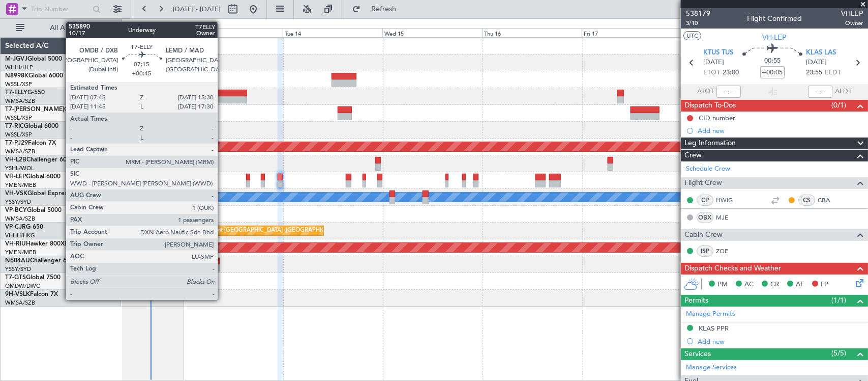 The width and height of the screenshot is (868, 381). What do you see at coordinates (44, 193) in the screenshot?
I see `a: VH-VSKGlobal Express XRS` at bounding box center [44, 193].